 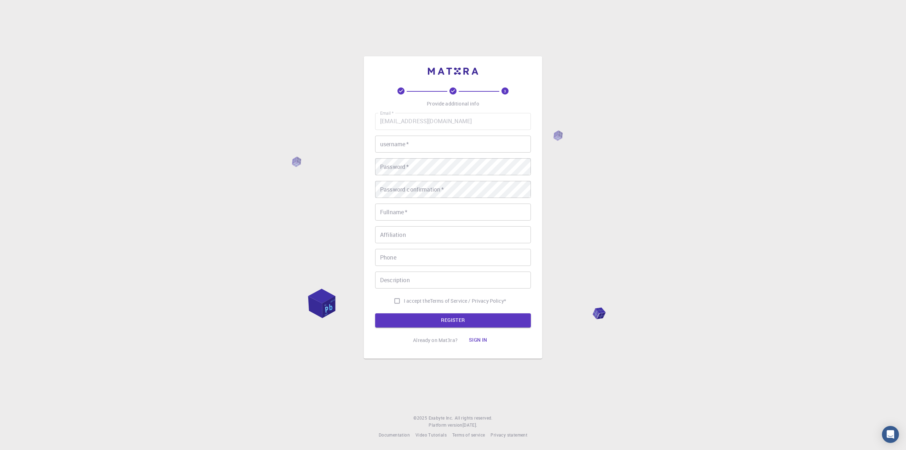 I want to click on a: Exabyte Inc., so click(x=441, y=418).